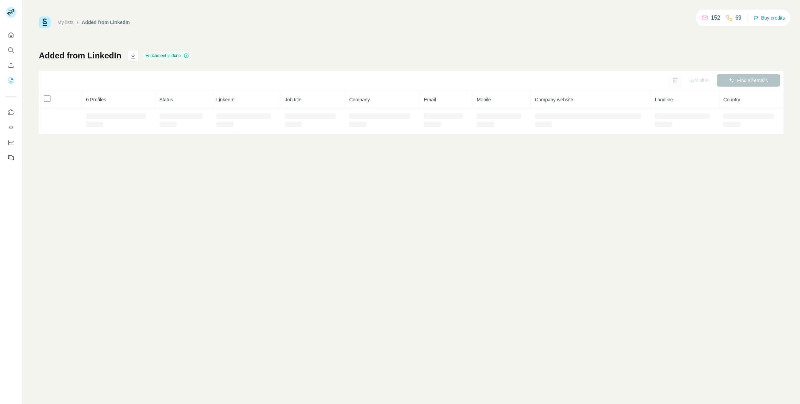 This screenshot has height=404, width=800. Describe the element at coordinates (554, 100) in the screenshot. I see `span: Company website` at that location.